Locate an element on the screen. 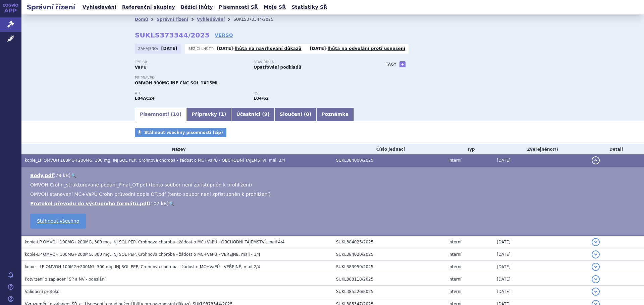 The height and width of the screenshot is (305, 644). a: Sloučení (0) is located at coordinates (295, 115).